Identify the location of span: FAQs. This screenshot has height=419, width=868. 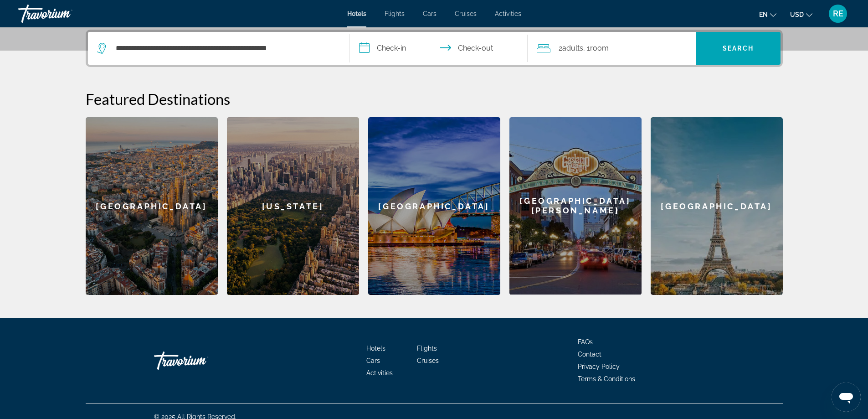
(586, 342).